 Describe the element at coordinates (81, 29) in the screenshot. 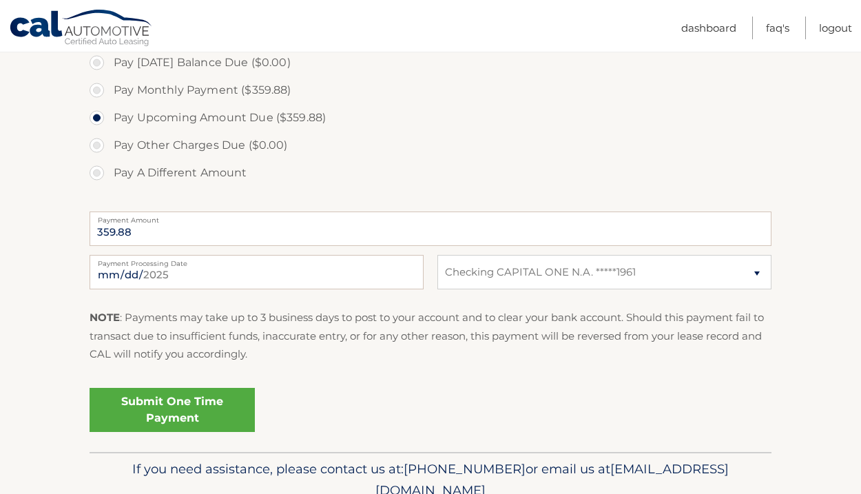

I see `a: Cal Automotive` at that location.